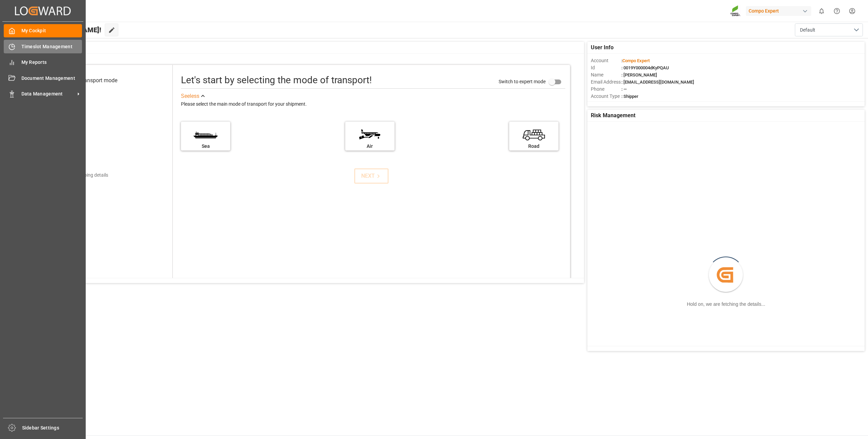 The width and height of the screenshot is (868, 439). What do you see at coordinates (606, 89) in the screenshot?
I see `span: Phone` at bounding box center [606, 89].